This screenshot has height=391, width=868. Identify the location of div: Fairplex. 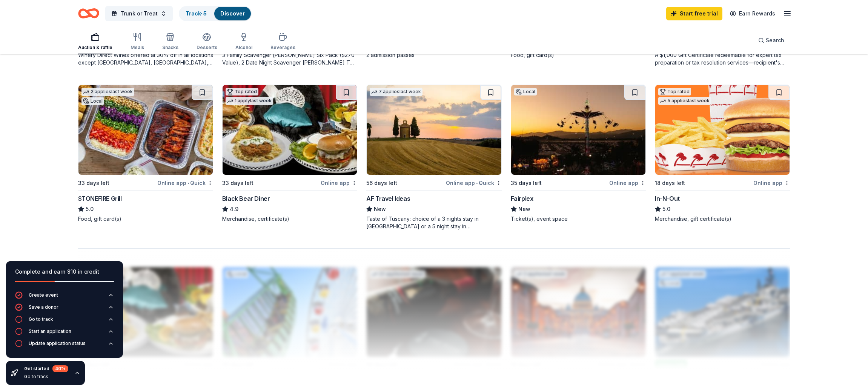
(522, 199).